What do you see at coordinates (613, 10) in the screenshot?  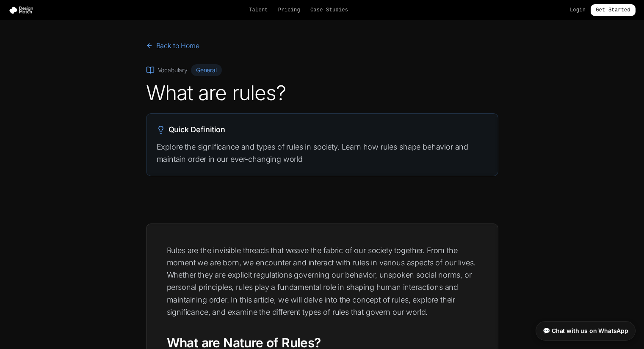 I see `a: Get Started` at bounding box center [613, 10].